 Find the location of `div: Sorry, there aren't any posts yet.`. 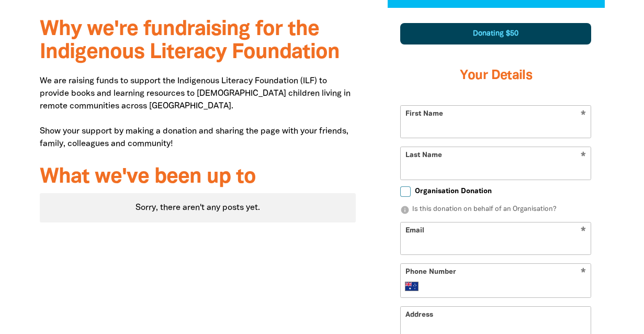

div: Sorry, there aren't any posts yet. is located at coordinates (198, 208).